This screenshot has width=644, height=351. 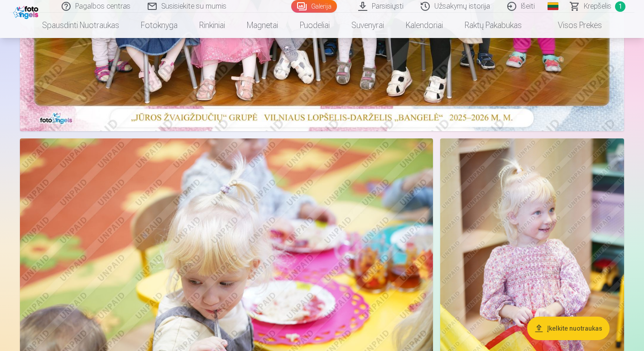 What do you see at coordinates (212, 25) in the screenshot?
I see `a: Rinkiniai` at bounding box center [212, 25].